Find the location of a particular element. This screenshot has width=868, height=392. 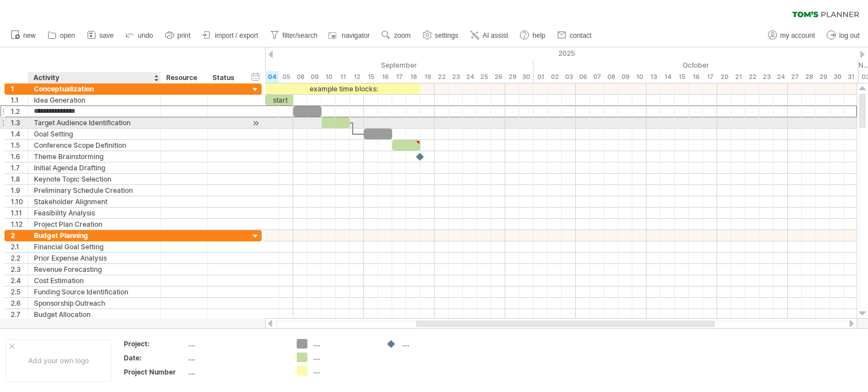

div: 2.1 is located at coordinates (19, 247).